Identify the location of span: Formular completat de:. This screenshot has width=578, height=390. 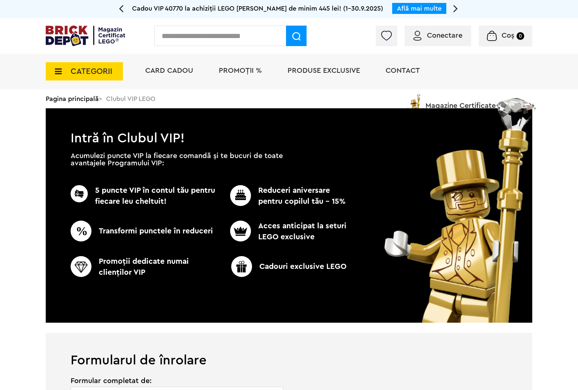
(177, 381).